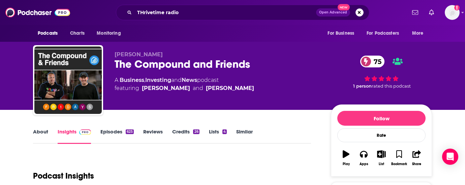  What do you see at coordinates (346, 164) in the screenshot?
I see `div: Play` at bounding box center [346, 164].